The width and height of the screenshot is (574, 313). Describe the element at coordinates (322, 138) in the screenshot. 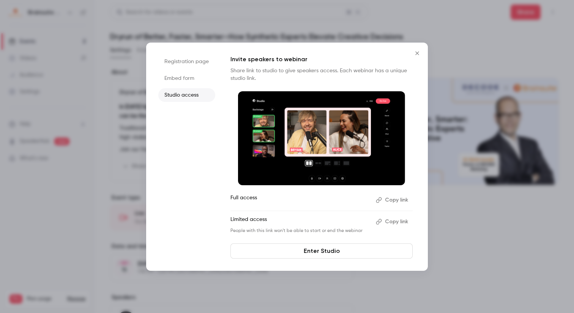

I see `img: Invite speakers to webinar` at that location.